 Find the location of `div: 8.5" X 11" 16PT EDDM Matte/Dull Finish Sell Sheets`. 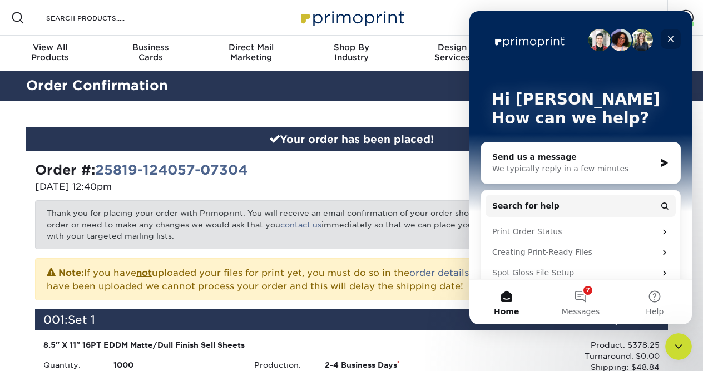

div: 8.5" X 11" 16PT EDDM Matte/Dull Finish Sell Sheets is located at coordinates (246, 345).